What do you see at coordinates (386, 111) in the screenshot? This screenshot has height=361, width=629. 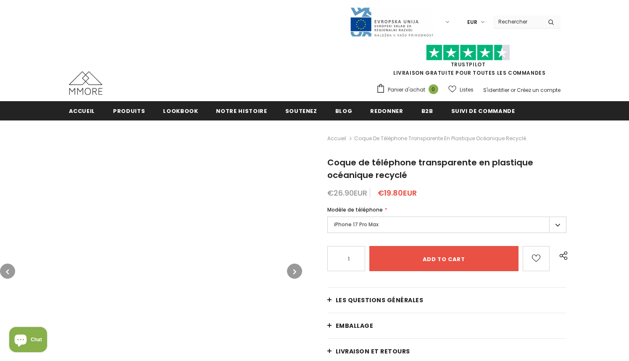 I see `span: Redonner` at bounding box center [386, 111].